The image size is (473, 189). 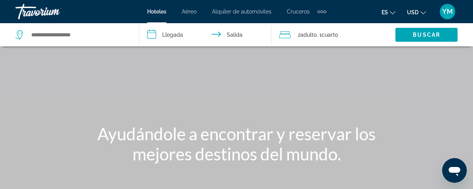 I want to click on span: Alquiler de automóviles, so click(x=242, y=12).